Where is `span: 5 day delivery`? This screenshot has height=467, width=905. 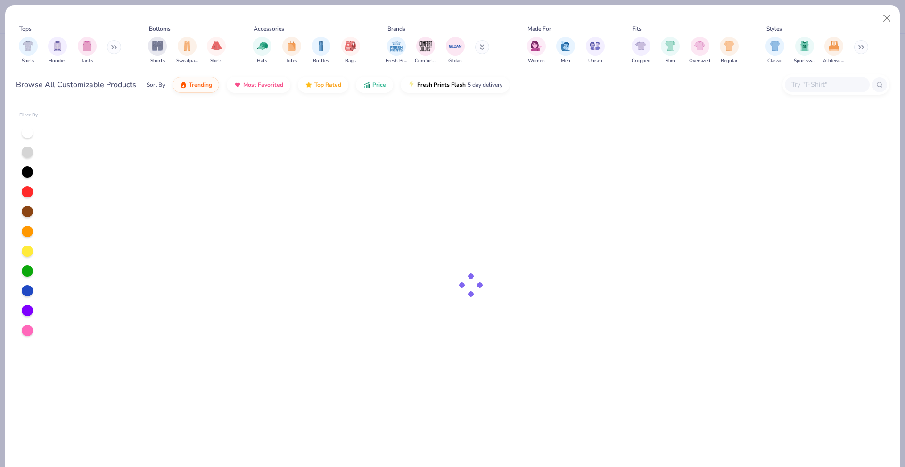 span: 5 day delivery is located at coordinates (485, 85).